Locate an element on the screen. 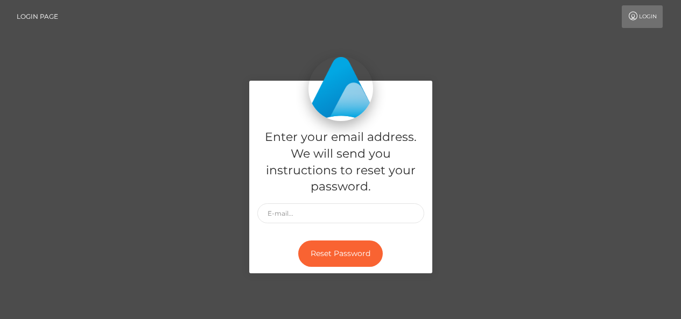 This screenshot has height=319, width=681. a: Login is located at coordinates (642, 17).